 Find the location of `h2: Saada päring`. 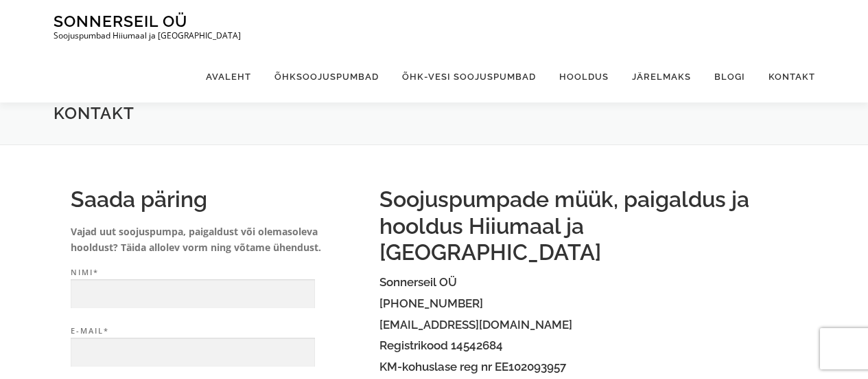

h2: Saada päring is located at coordinates (219, 199).